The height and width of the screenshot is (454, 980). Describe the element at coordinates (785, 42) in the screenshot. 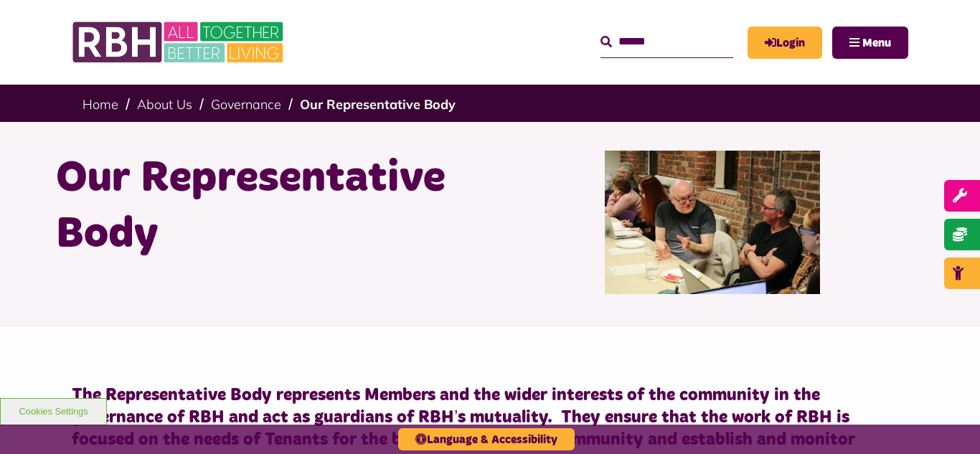

I see `a: MyRBH` at that location.